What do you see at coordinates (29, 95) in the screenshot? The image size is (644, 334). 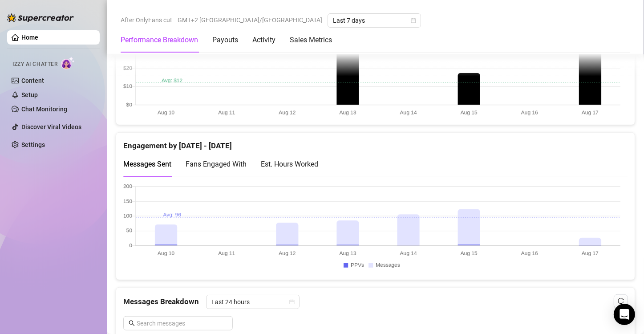 I see `a: Setup` at bounding box center [29, 95].